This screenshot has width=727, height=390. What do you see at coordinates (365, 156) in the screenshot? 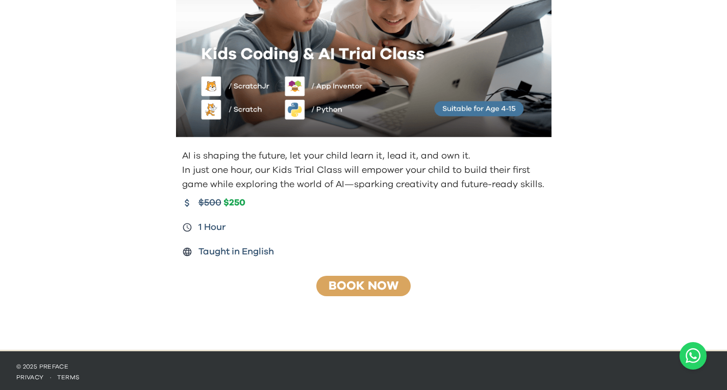
I see `p: AI is shaping the future, let your child learn it, lead it, and own it.` at bounding box center [365, 156].